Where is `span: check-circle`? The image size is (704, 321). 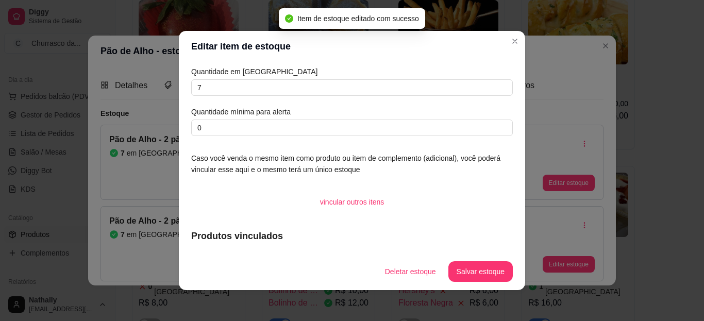
span: check-circle is located at coordinates (289, 19).